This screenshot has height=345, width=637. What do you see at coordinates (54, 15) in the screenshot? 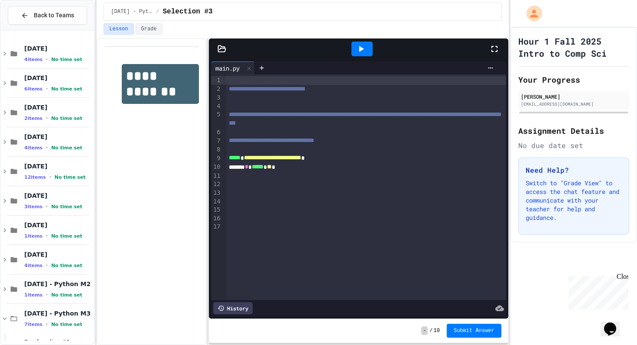
I see `span: Back to Teams` at bounding box center [54, 15].